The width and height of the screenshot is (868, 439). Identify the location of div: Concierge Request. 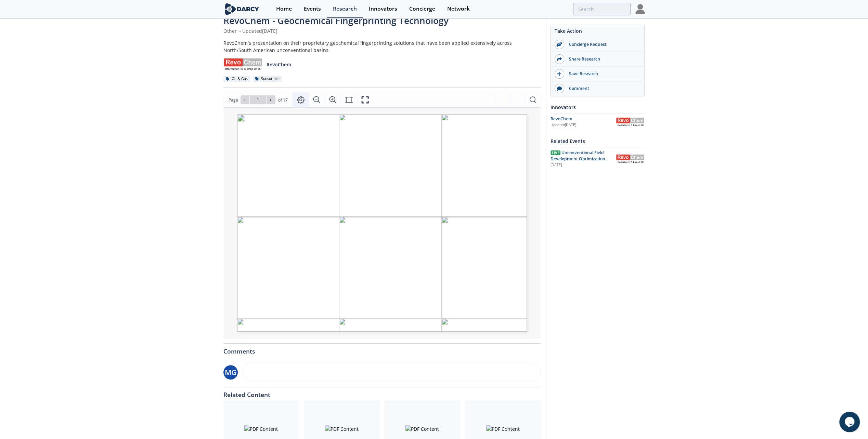
(603, 44).